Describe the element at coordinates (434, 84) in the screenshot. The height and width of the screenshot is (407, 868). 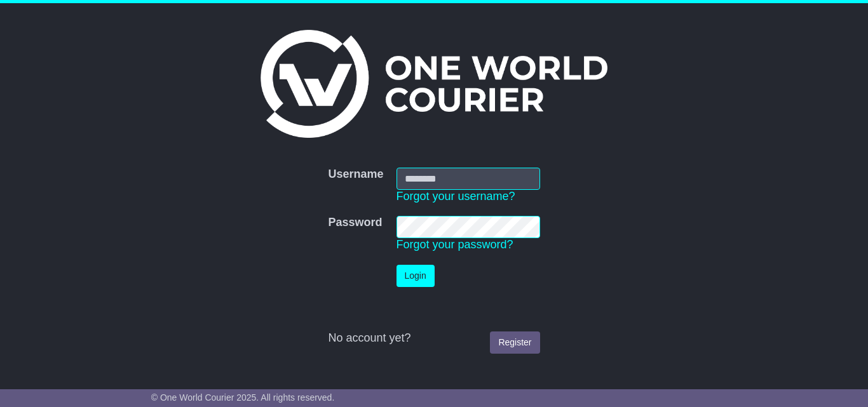
I see `img: One World` at that location.